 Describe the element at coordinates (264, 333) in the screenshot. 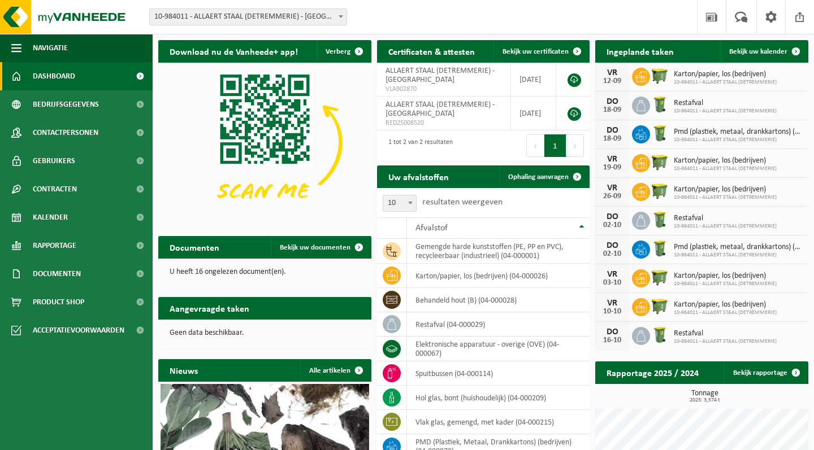

I see `p: Geen data beschikbaar.` at that location.